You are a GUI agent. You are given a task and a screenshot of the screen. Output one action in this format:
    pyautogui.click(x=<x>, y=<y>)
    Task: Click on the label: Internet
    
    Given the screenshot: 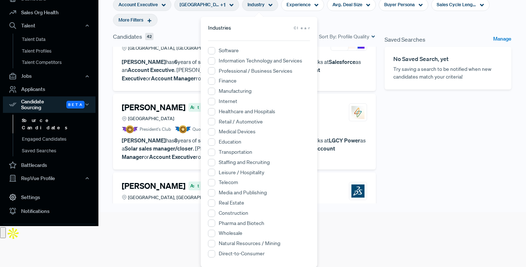 What is the action you would take?
    pyautogui.click(x=228, y=101)
    